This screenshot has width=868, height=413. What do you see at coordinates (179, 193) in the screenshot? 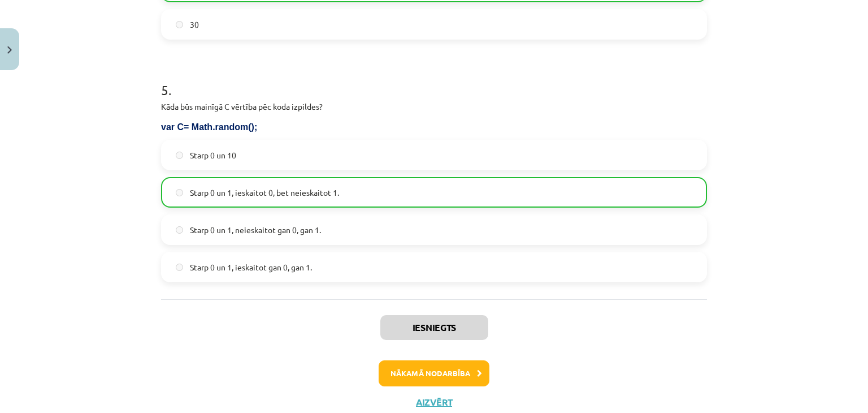
I see `input: Starp 0 un 1, ieskaitot 0, bet neieskaitot 1.` at bounding box center [179, 193].